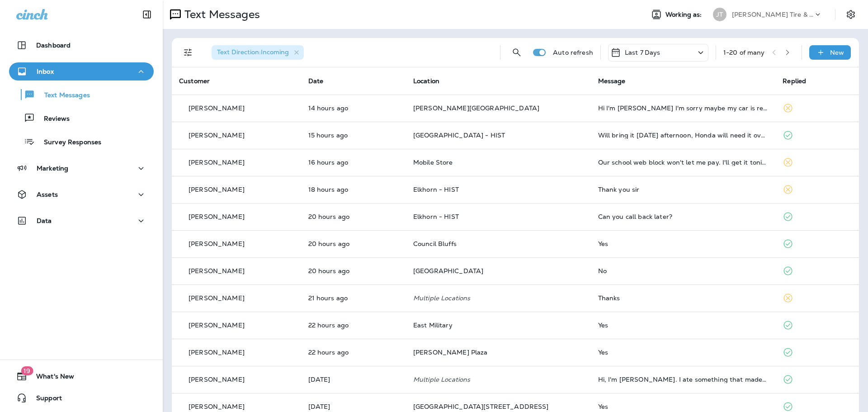 The width and height of the screenshot is (868, 412). I want to click on span: Working as:, so click(684, 15).